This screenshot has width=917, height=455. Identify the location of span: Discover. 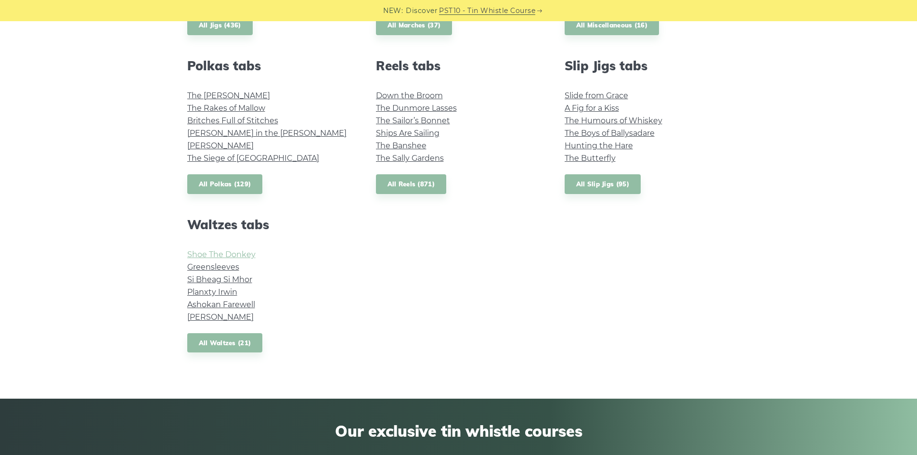
(422, 11).